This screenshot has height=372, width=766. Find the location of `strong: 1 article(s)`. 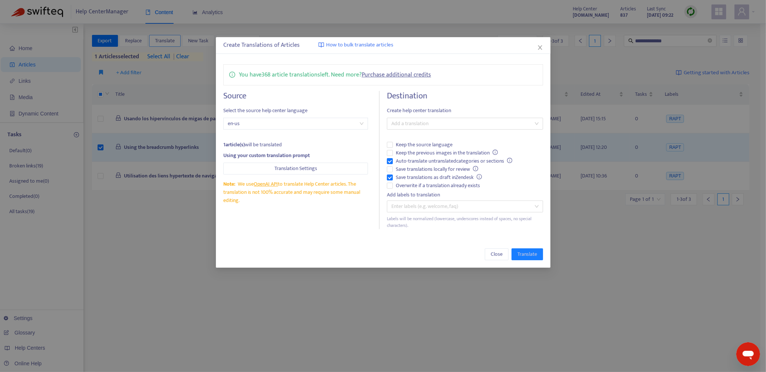

strong: 1 article(s) is located at coordinates (234, 144).